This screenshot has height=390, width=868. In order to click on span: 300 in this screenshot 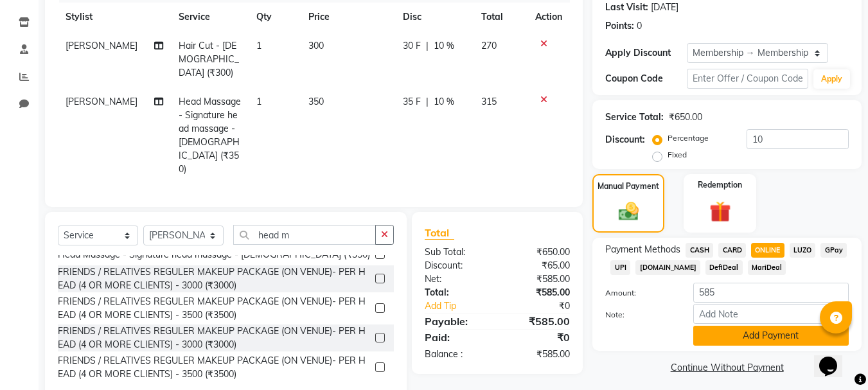, I will do `click(316, 45)`.